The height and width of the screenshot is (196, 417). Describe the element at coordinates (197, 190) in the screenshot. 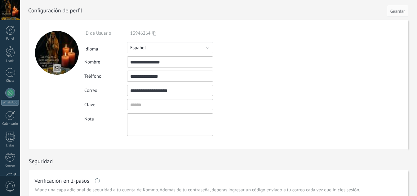

I see `span: Añade una capa adicional de seguridad a tu cuenta de Kommo. Además de tu contraseña, deberás ingr...` at that location.